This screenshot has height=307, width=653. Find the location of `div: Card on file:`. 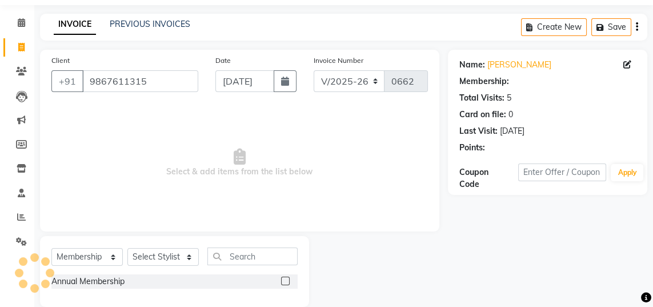

div: Card on file: is located at coordinates (483, 114).